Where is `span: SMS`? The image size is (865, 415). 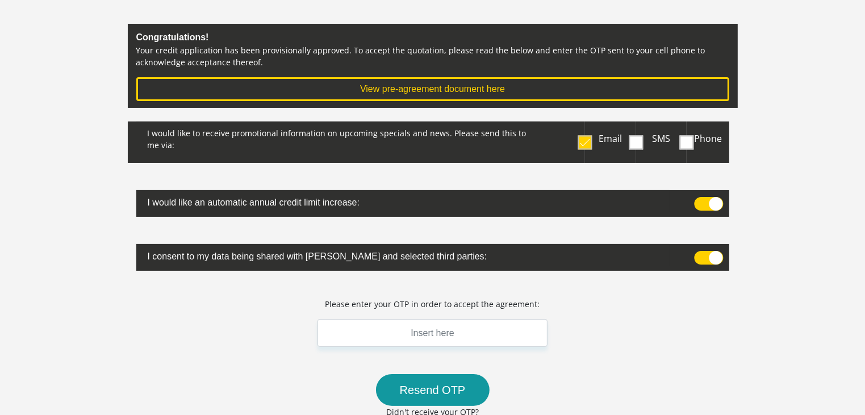
span: SMS is located at coordinates (661, 139).